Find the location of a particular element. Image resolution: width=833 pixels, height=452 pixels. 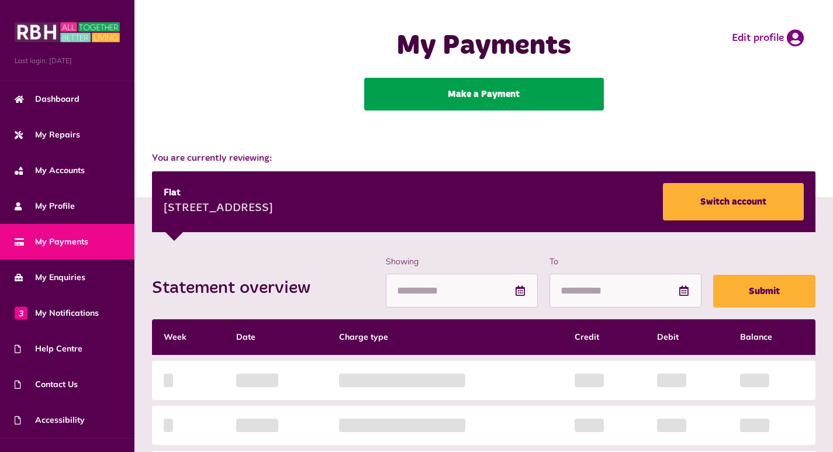

span: Help Centre is located at coordinates (49, 348).